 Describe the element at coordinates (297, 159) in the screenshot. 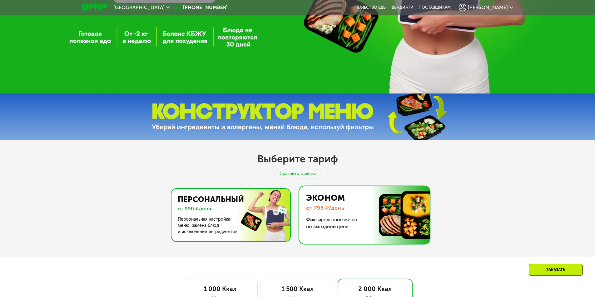

I see `h2: Выберите тариф` at that location.